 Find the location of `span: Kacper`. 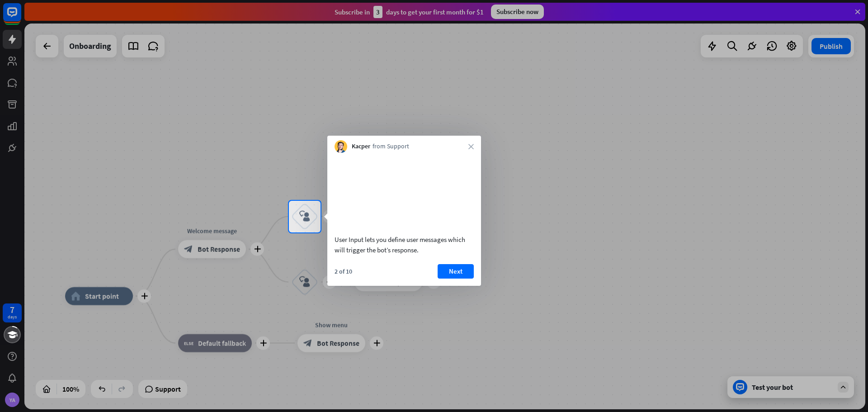

span: Kacper is located at coordinates (361, 147).